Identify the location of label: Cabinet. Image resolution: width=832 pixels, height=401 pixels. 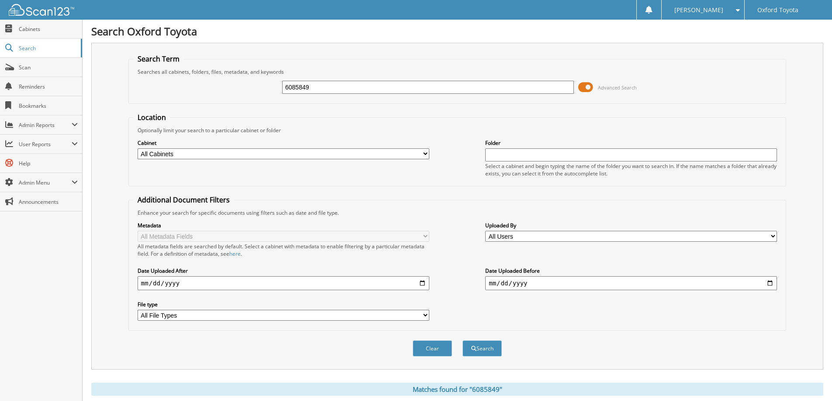
(283, 143).